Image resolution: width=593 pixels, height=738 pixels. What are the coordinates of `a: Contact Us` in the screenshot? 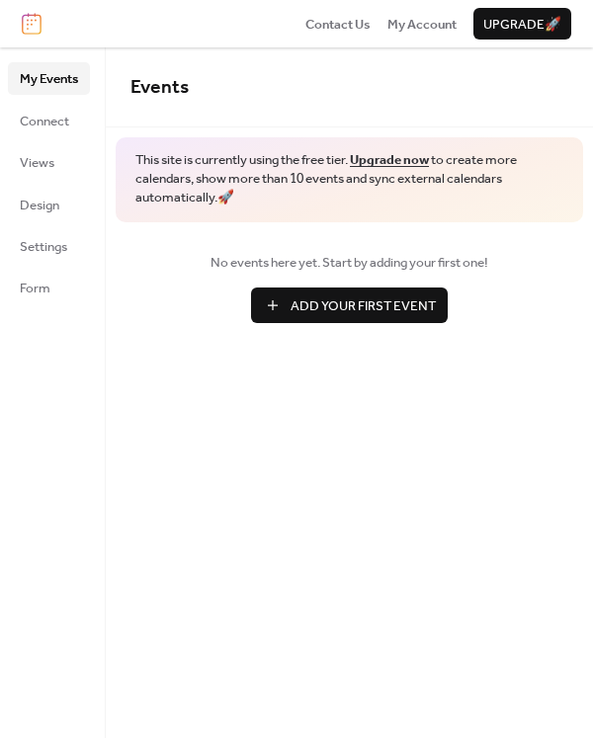 It's located at (338, 24).